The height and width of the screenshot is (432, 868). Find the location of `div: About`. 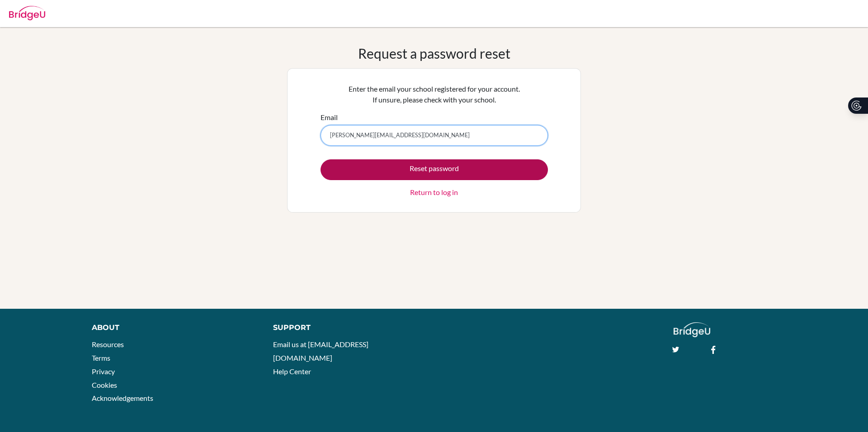

div: About is located at coordinates (172, 328).